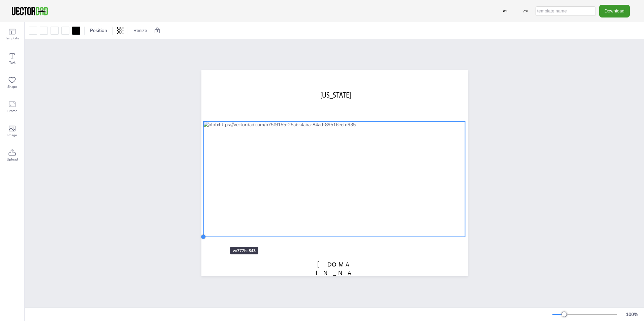 This screenshot has height=321, width=644. Describe the element at coordinates (632, 314) in the screenshot. I see `div: 100 %` at that location.